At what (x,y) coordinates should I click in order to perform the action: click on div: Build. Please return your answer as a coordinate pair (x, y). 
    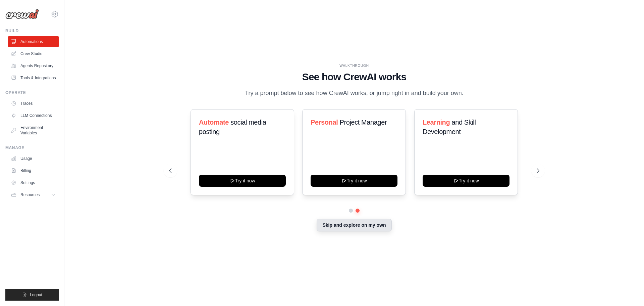
    Looking at the image, I should click on (32, 31).